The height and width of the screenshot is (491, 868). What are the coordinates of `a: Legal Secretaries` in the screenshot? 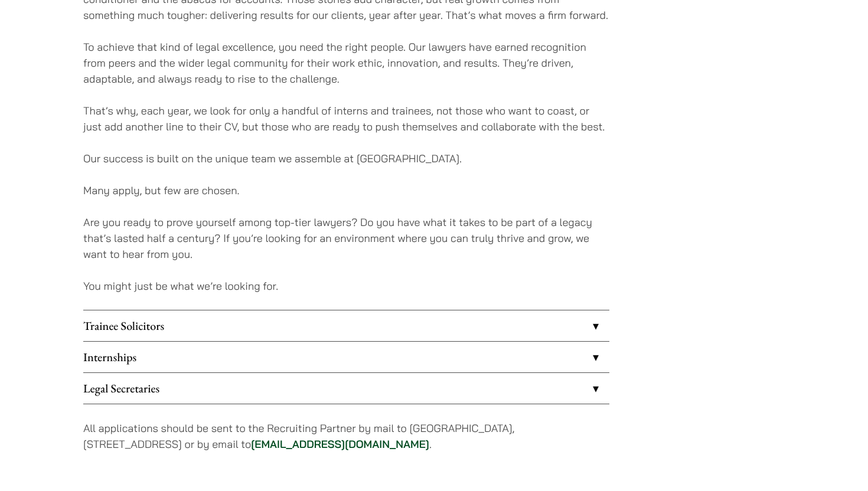 It's located at (346, 388).